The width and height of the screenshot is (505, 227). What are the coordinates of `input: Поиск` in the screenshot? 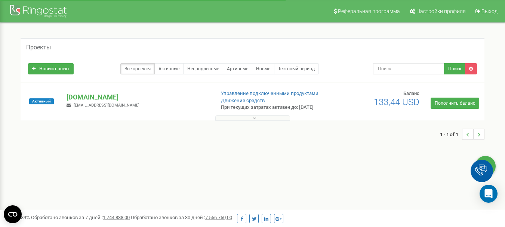 It's located at (409, 69).